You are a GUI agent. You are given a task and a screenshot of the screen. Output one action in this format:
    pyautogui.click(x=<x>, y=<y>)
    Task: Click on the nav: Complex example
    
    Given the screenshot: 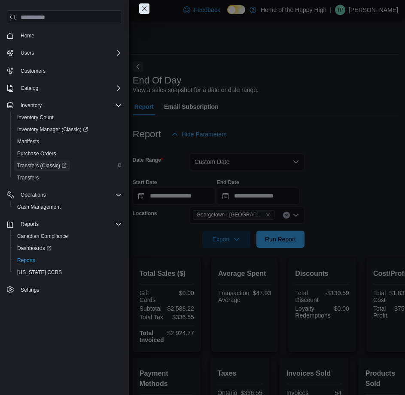 What is the action you would take?
    pyautogui.click(x=64, y=162)
    